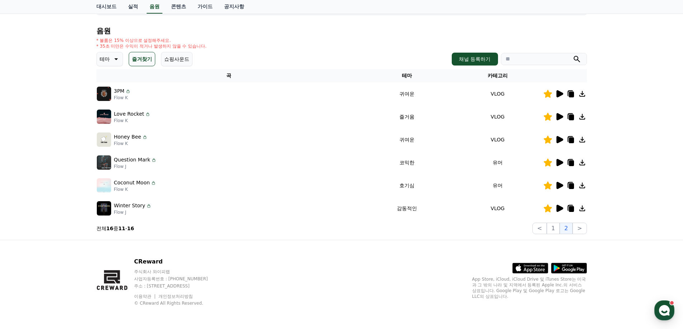 This screenshot has width=683, height=329. I want to click on p: 주식회사 와이피랩, so click(178, 272).